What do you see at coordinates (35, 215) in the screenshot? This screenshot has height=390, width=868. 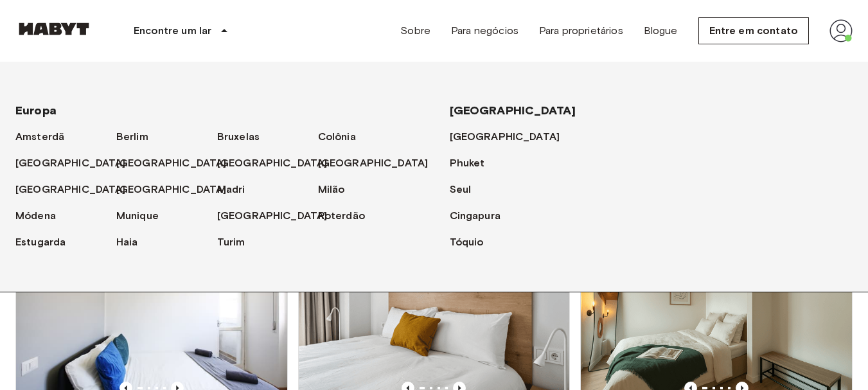 I see `font: Módena` at bounding box center [35, 215].